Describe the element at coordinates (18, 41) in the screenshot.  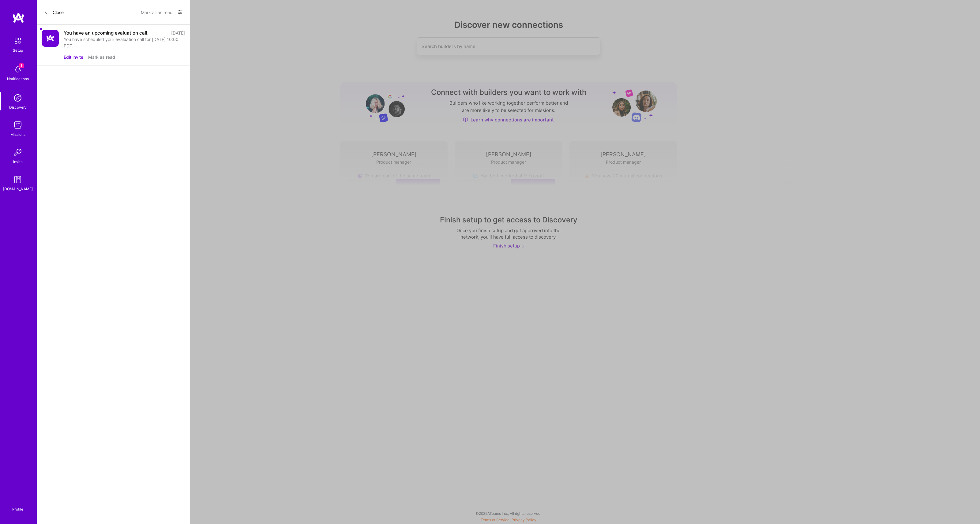
I see `img: setup` at that location.